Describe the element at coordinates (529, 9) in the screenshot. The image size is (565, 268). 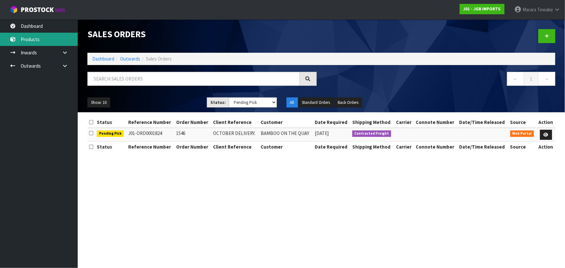
I see `span: Marara` at that location.